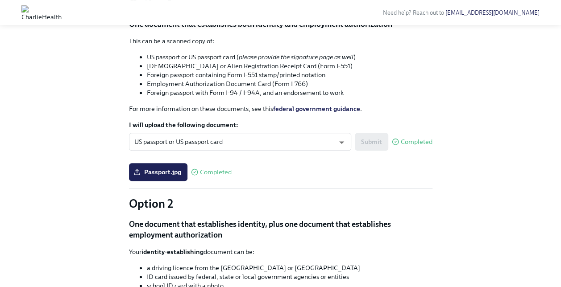  What do you see at coordinates (281, 109) in the screenshot?
I see `p: For more information on these documents, see this .` at bounding box center [281, 109].